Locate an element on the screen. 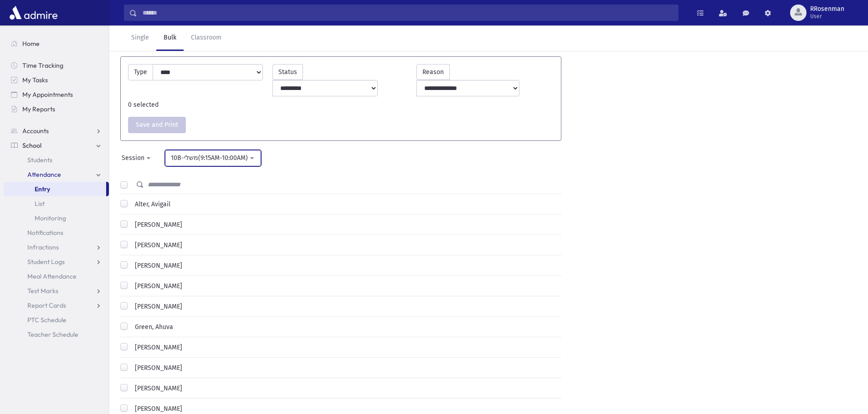 This screenshot has width=868, height=414. span: Time Tracking is located at coordinates (43, 66).